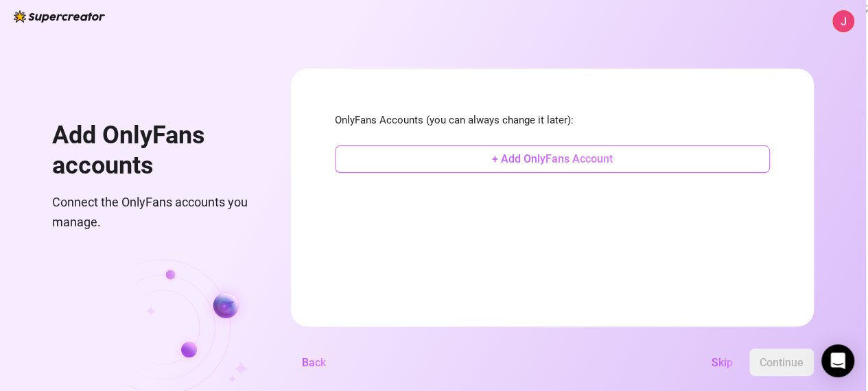 The width and height of the screenshot is (868, 391). I want to click on button: Continue, so click(782, 362).